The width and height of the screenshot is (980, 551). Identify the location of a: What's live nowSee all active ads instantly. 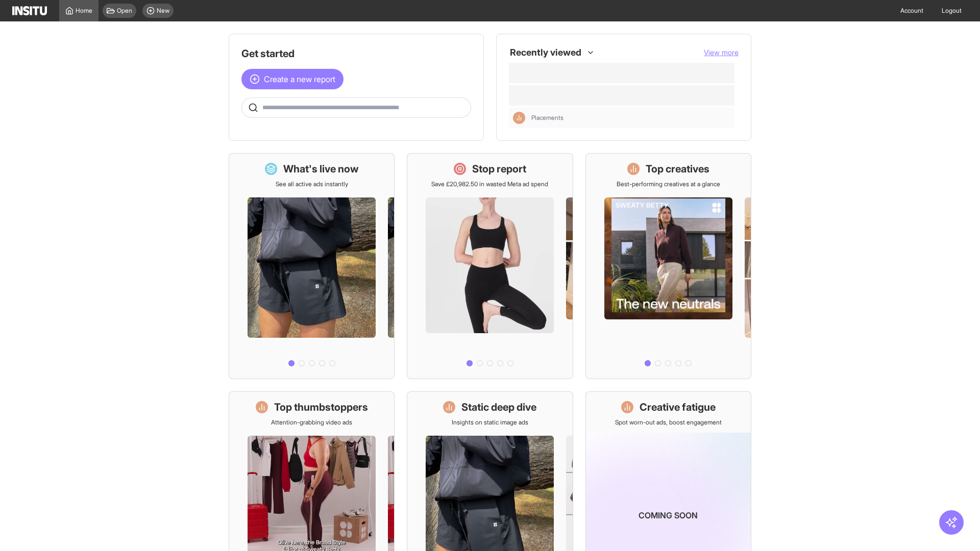
(311, 266).